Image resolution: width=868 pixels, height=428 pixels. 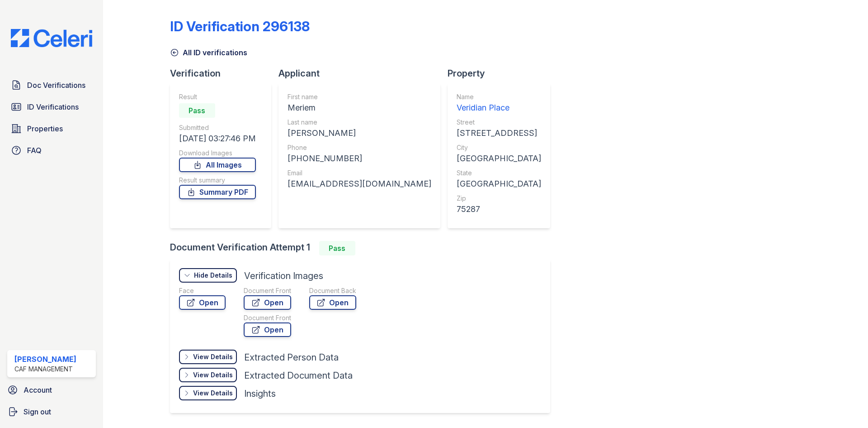 I want to click on div: Face, so click(x=202, y=291).